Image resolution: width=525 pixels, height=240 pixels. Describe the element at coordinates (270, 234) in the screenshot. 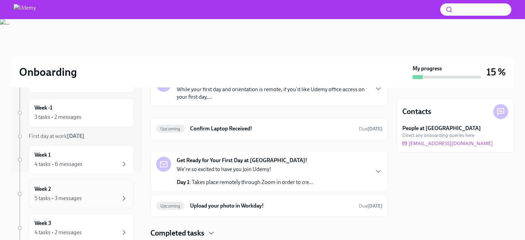

I see `div: Completed tasks` at that location.